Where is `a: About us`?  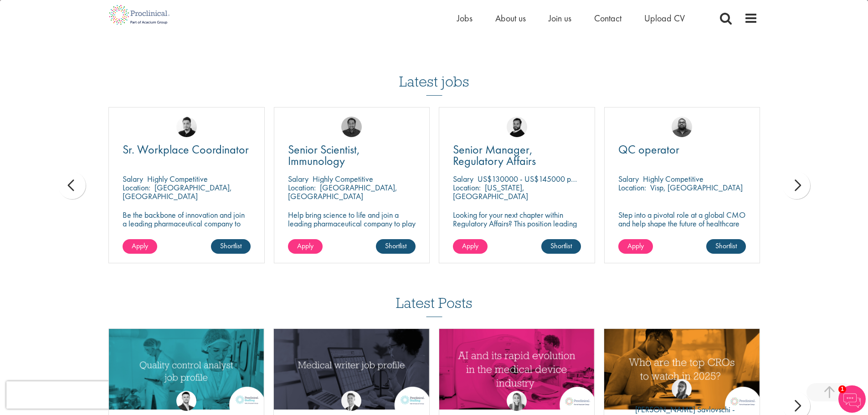 a: About us is located at coordinates (510, 18).